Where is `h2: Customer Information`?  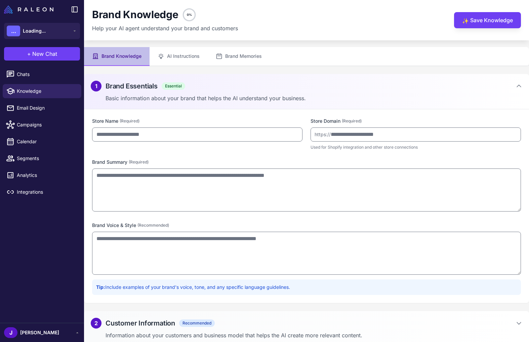 h2: Customer Information is located at coordinates (140, 323).